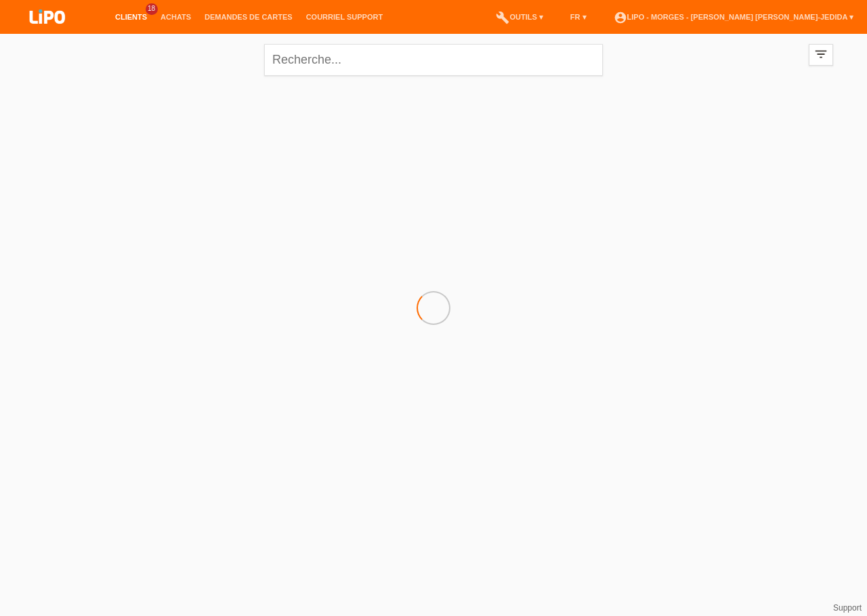 The image size is (867, 616). I want to click on span: 18, so click(152, 9).